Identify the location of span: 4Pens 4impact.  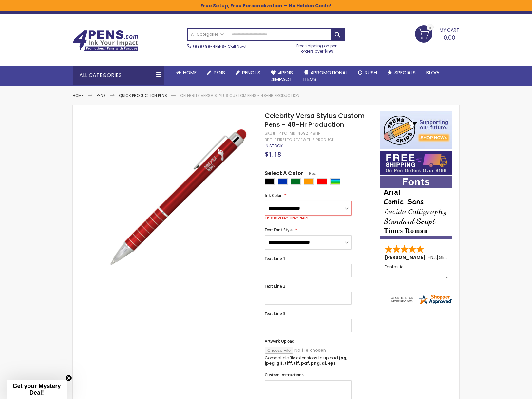
(282, 76).